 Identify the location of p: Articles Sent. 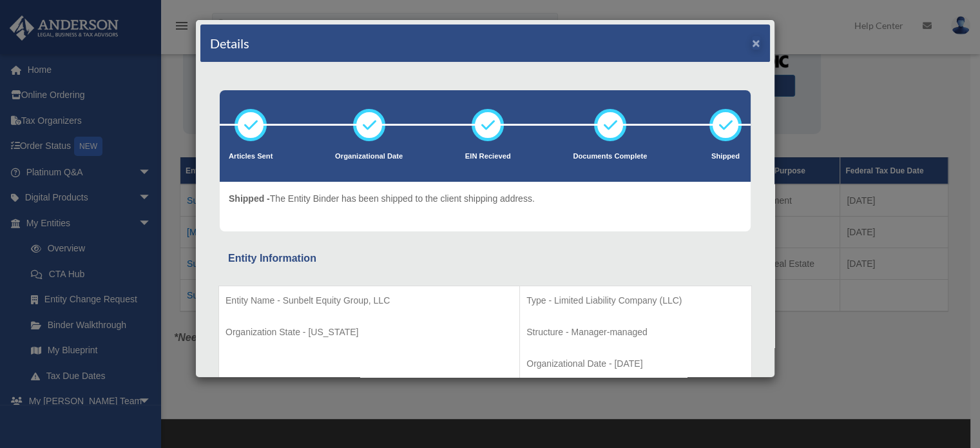
(251, 157).